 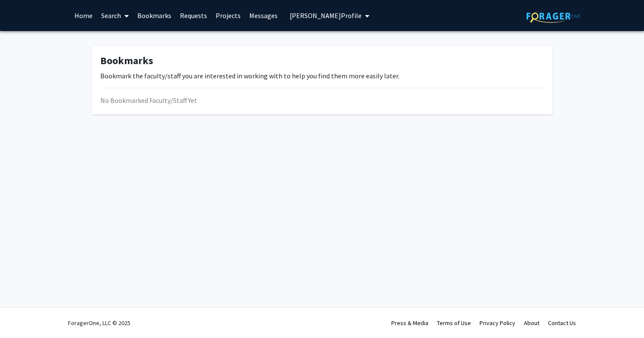 I want to click on a: About, so click(x=532, y=323).